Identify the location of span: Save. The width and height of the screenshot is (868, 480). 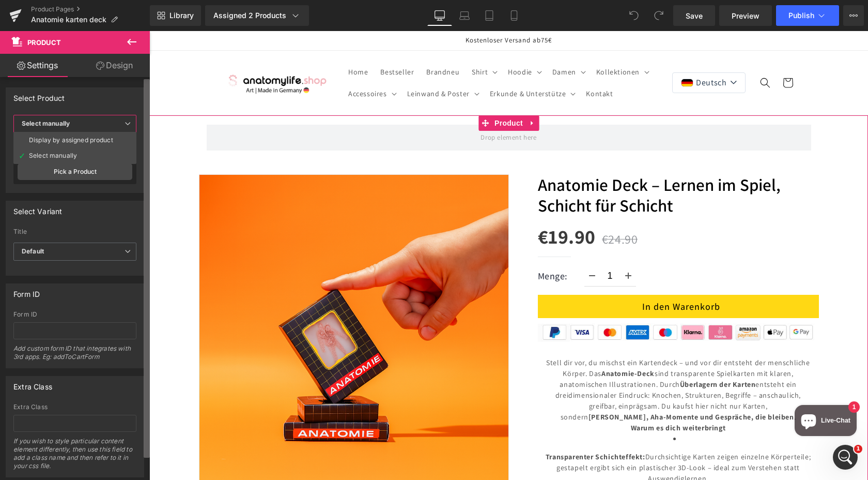
(694, 15).